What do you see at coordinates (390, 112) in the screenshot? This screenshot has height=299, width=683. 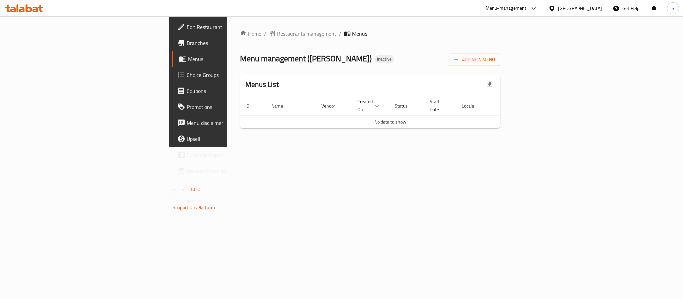 I see `table: enhanced table` at bounding box center [390, 112].